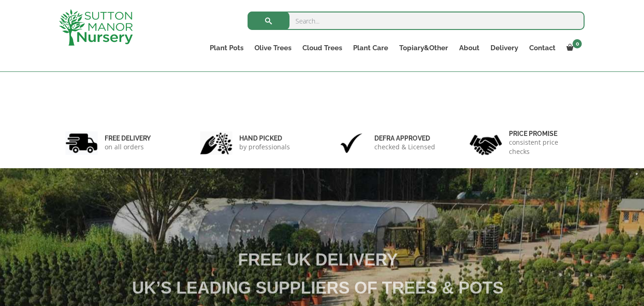 This screenshot has width=644, height=306. What do you see at coordinates (573, 48) in the screenshot?
I see `a: 0` at bounding box center [573, 48].